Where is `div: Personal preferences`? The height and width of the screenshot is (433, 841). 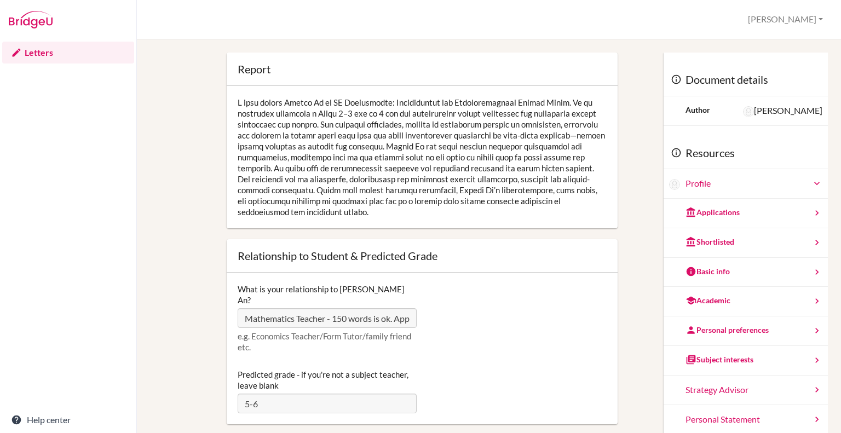 div: Personal preferences is located at coordinates (727, 330).